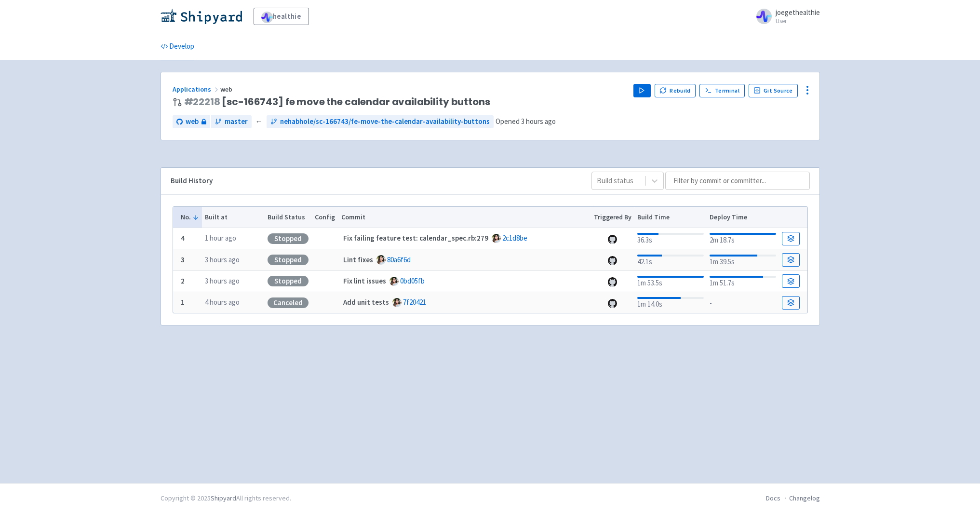 The image size is (980, 513). I want to click on input: Filter by commit or committer..., so click(737, 181).